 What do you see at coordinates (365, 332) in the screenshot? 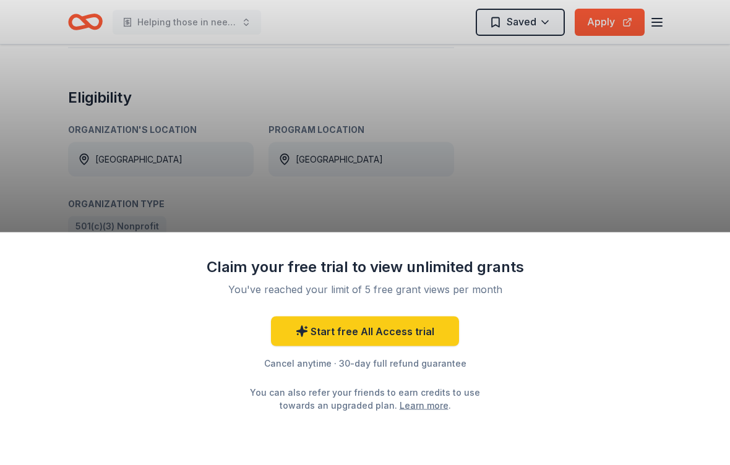
I see `a: Start free All Access trial` at bounding box center [365, 332].